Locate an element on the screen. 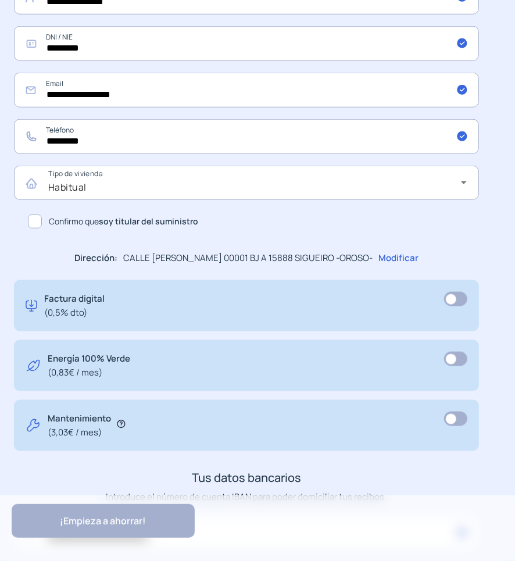 The width and height of the screenshot is (515, 561). p: Modificar is located at coordinates (398, 258).